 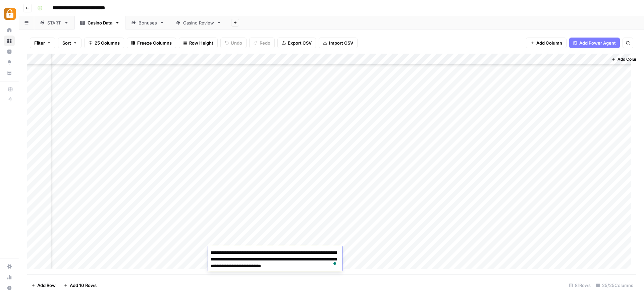 What do you see at coordinates (100, 23) in the screenshot?
I see `a: Casino Data` at bounding box center [100, 23].